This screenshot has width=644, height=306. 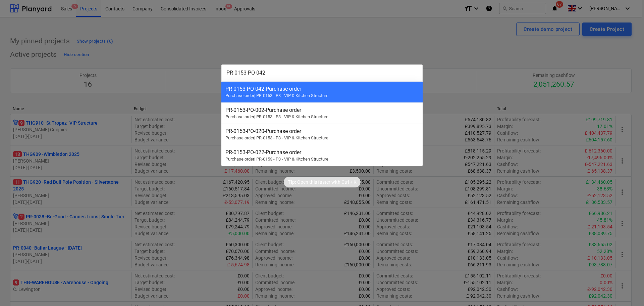 What do you see at coordinates (322, 155) in the screenshot?
I see `div: PR-0153-PO-022-Purchase orderPurchase order| PR-0153 - P3 - VIP & Kitchen Structure` at bounding box center [322, 155].